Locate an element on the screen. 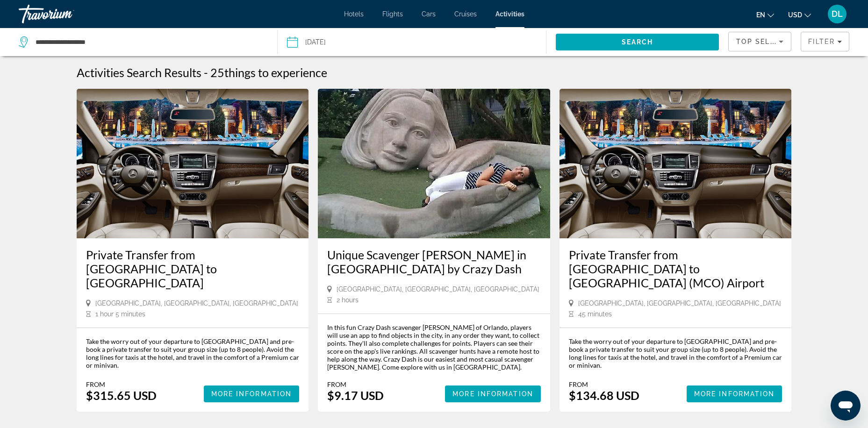 The image size is (868, 428). a: Activities is located at coordinates (510, 14).